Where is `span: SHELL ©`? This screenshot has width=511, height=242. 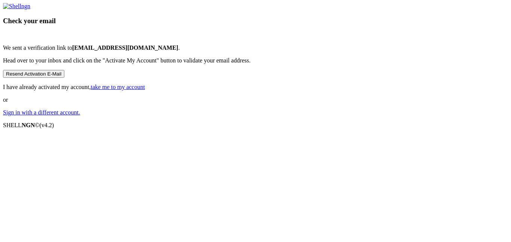
span: SHELL © is located at coordinates (28, 125).